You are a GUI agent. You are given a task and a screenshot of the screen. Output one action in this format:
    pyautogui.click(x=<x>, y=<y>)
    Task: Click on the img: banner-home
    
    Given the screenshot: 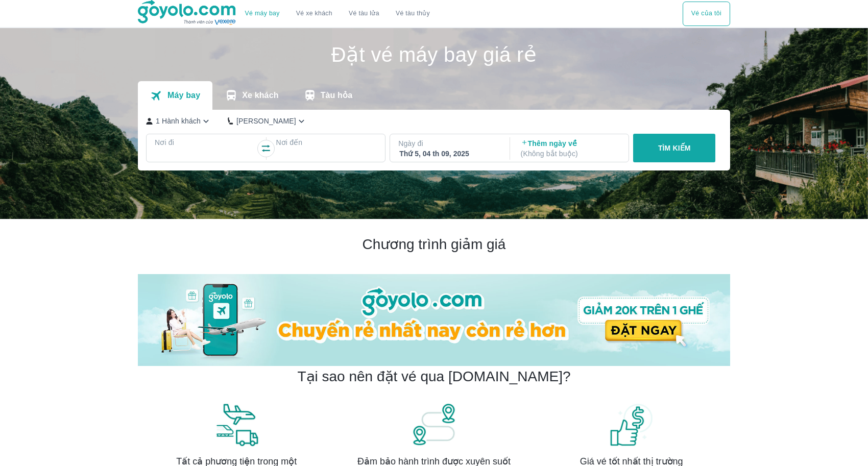 What is the action you would take?
    pyautogui.click(x=434, y=320)
    